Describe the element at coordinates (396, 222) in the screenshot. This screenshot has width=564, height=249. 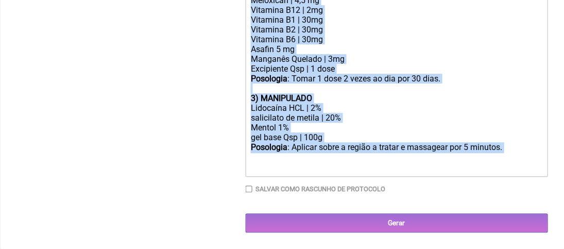
I see `input: Gerar` at that location.